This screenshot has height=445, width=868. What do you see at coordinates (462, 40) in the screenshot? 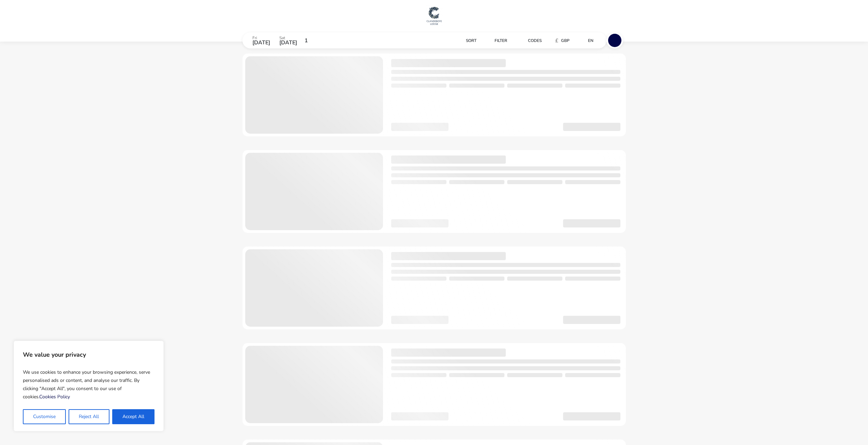
I see `naf-pibe-menu-bar-item: Sort` at bounding box center [462, 40].